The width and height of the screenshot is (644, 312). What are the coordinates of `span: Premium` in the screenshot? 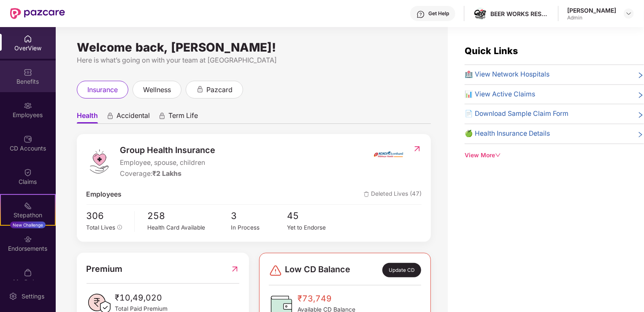 It's located at (105, 269).